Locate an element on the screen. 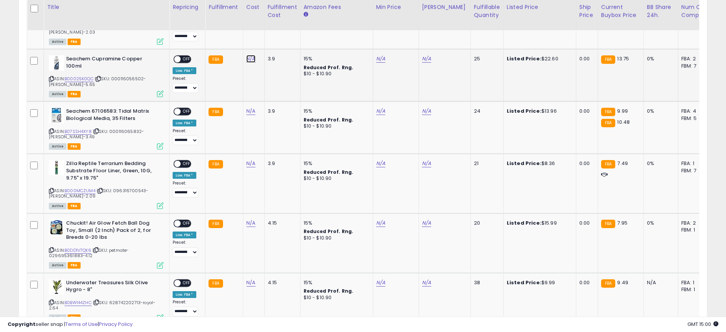  div: Num of Comp. is located at coordinates (695, 11).